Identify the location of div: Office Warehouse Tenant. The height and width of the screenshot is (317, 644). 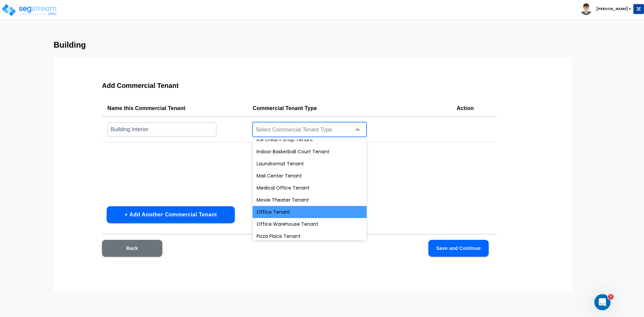
(310, 224).